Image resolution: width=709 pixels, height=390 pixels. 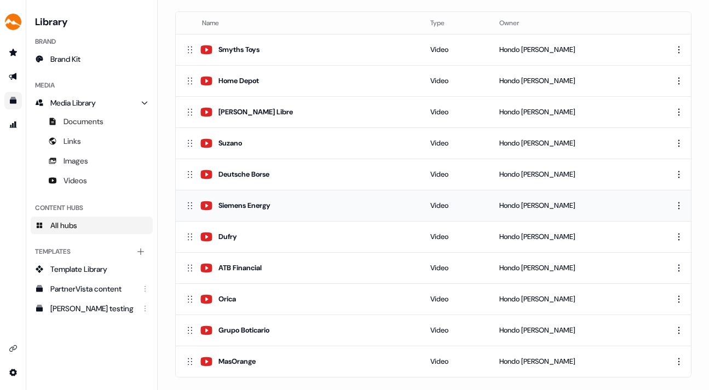 I want to click on div: Grupo Boticario, so click(x=244, y=331).